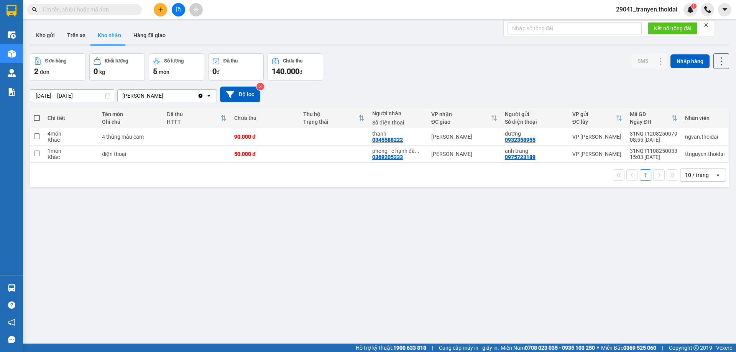  Describe the element at coordinates (176, 67) in the screenshot. I see `button: Số lượng5món` at that location.